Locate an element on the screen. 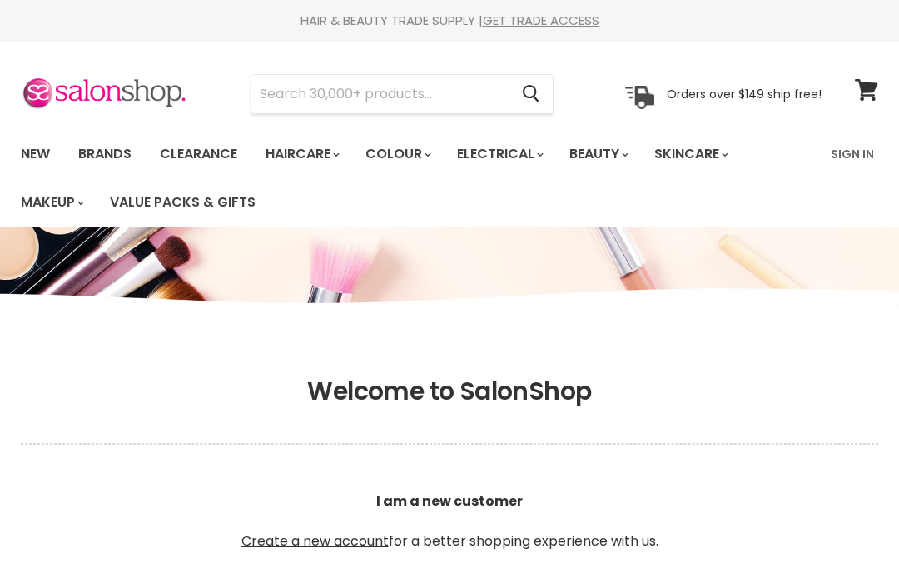 This screenshot has height=588, width=899. ul: Main menu is located at coordinates (414, 178).